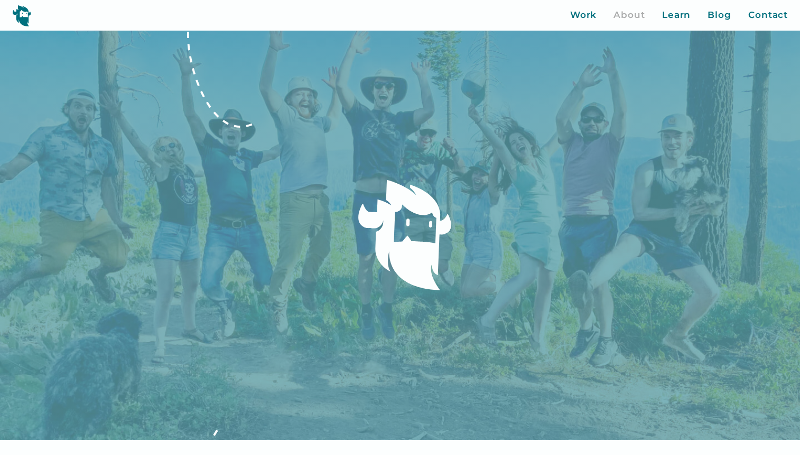 The width and height of the screenshot is (800, 455). I want to click on a: Blog, so click(719, 15).